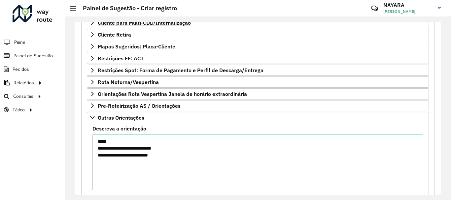 The width and height of the screenshot is (451, 200). What do you see at coordinates (258, 58) in the screenshot?
I see `a: Restrições FF: ACT` at bounding box center [258, 58].